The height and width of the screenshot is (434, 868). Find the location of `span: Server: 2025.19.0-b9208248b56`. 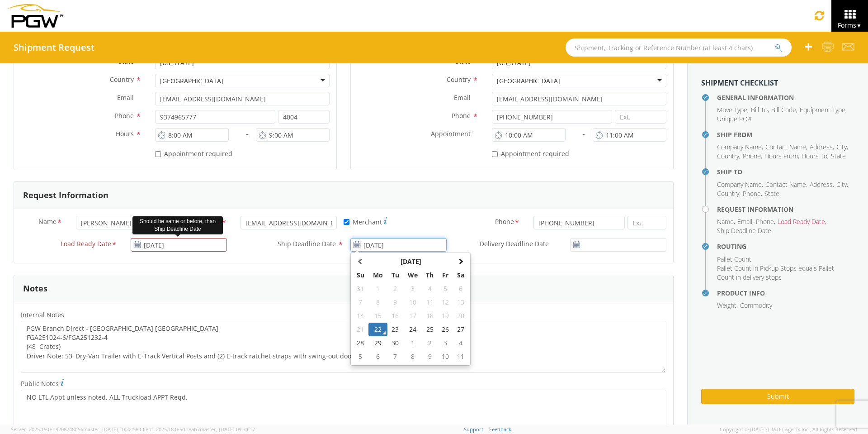

span: Server: 2025.19.0-b9208248b56 is located at coordinates (75, 428).